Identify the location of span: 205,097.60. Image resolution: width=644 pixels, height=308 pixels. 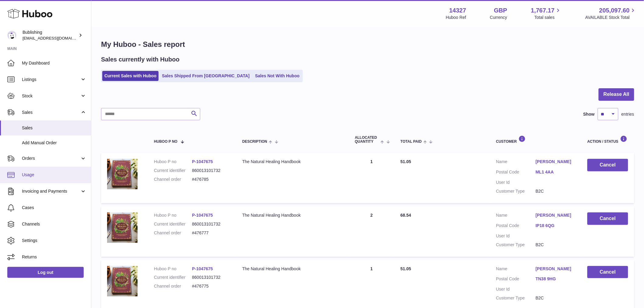
(615, 10).